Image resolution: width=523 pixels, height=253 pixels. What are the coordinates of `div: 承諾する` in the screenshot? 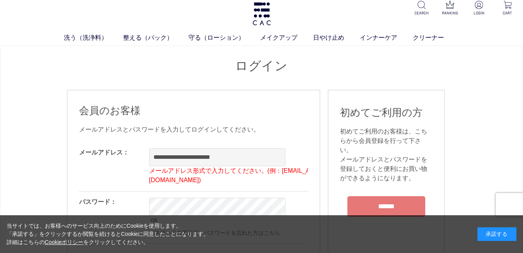 It's located at (497, 234).